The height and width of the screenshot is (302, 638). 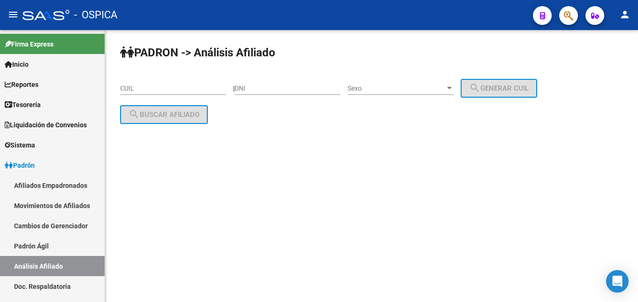 I want to click on span: Liquidación de Convenios, so click(x=46, y=125).